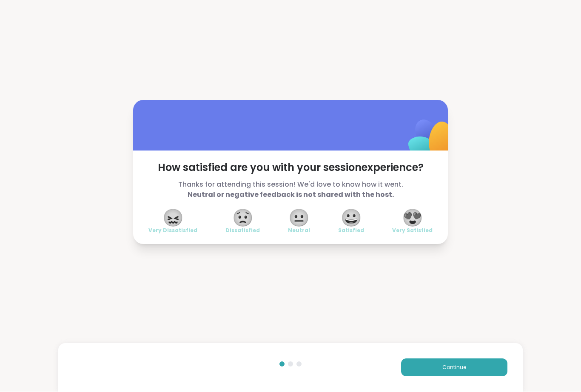  I want to click on span: How satisfied are you with your session experience?, so click(291, 168).